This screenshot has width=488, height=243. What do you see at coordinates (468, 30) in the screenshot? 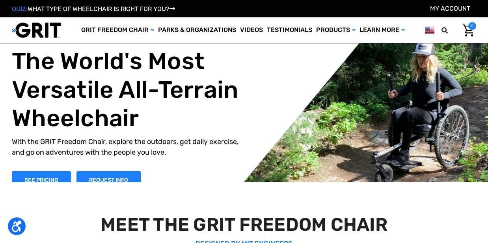
I see `img: Cart` at bounding box center [468, 30].